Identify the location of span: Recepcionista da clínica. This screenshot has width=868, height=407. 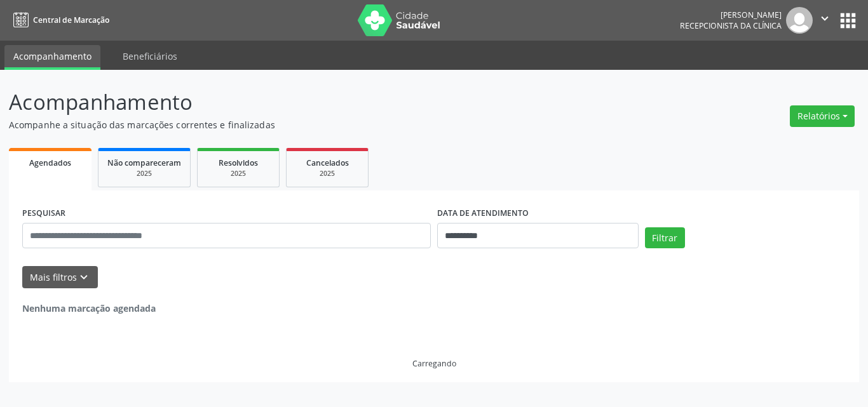
(731, 26).